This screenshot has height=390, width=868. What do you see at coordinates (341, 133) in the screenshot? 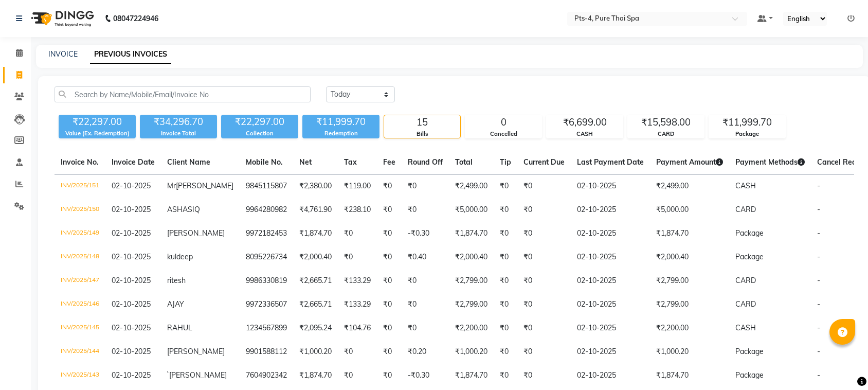
I see `div: Redemption` at bounding box center [341, 133].